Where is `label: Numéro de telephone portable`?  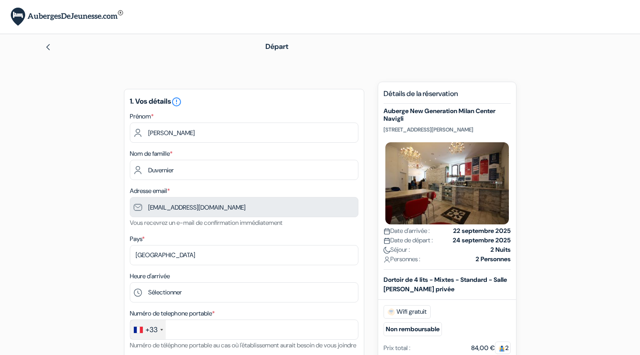
label: Numéro de telephone portable is located at coordinates (172, 313).